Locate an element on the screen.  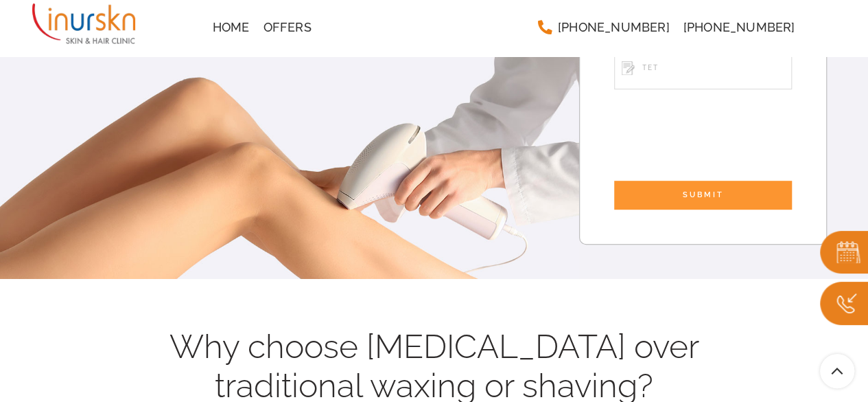
input: Type here... is located at coordinates (703, 68).